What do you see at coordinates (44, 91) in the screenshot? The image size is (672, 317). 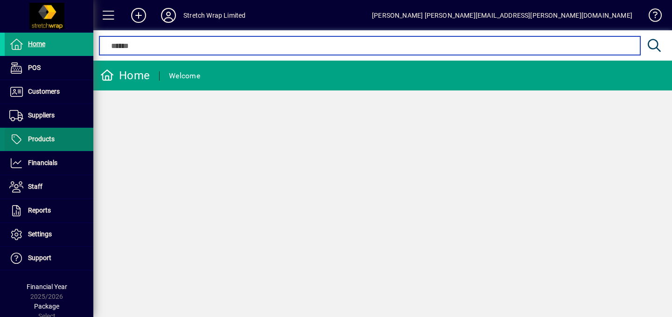 I see `span: Customers` at bounding box center [44, 91].